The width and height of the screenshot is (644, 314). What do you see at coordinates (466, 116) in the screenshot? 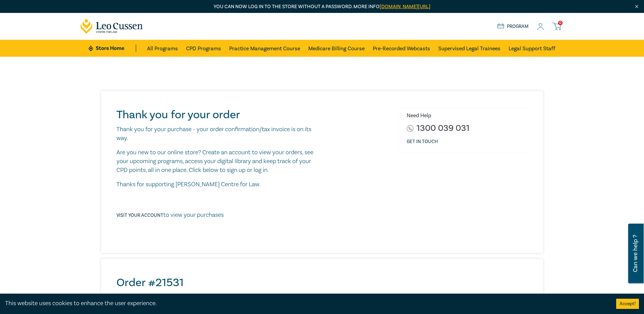
I see `h6: Need Help` at bounding box center [466, 116].